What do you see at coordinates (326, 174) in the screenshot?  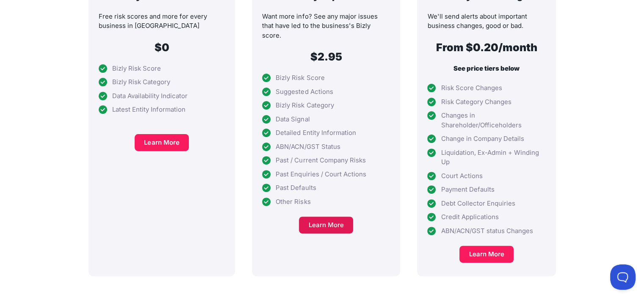 I see `li: Past Enquiries / Court Actions` at bounding box center [326, 174].